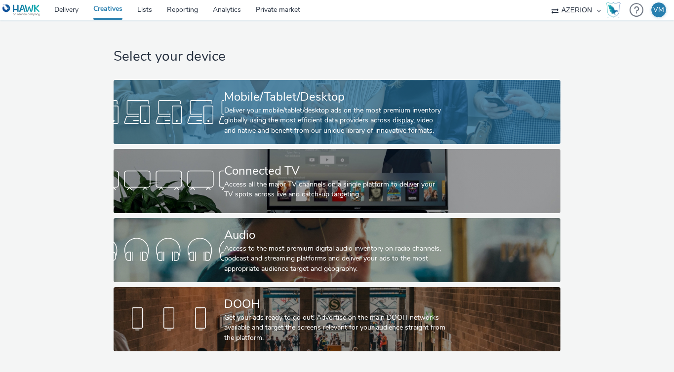 The width and height of the screenshot is (674, 372). I want to click on div: Access to the most premium digital audio inventory on radio channels, podcast and streaming platf..., so click(335, 259).